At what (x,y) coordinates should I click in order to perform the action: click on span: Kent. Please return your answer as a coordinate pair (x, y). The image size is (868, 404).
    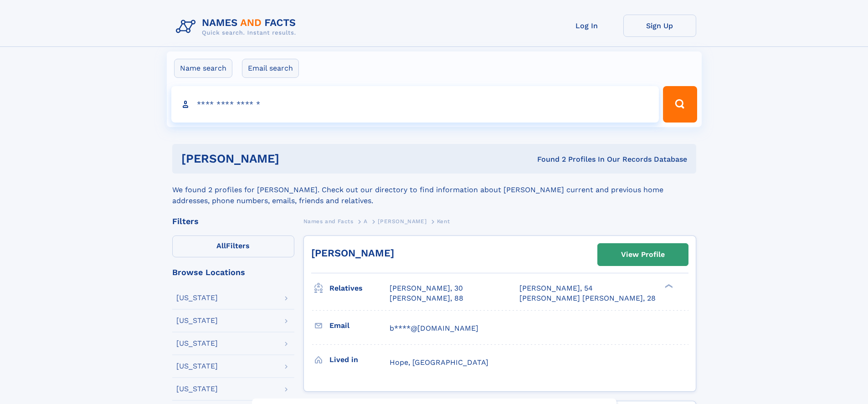
    Looking at the image, I should click on (443, 221).